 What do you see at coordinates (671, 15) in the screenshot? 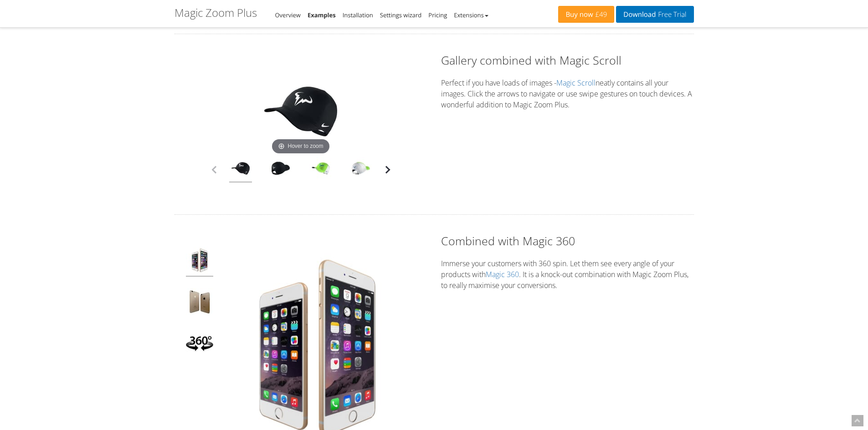
I see `span: Free Trial` at bounding box center [671, 15].